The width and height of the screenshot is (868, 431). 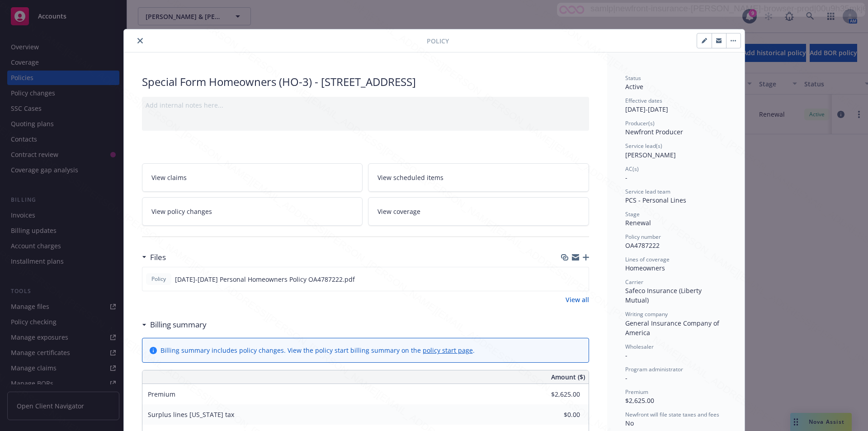 What do you see at coordinates (181, 211) in the screenshot?
I see `span: View policy changes` at bounding box center [181, 211].